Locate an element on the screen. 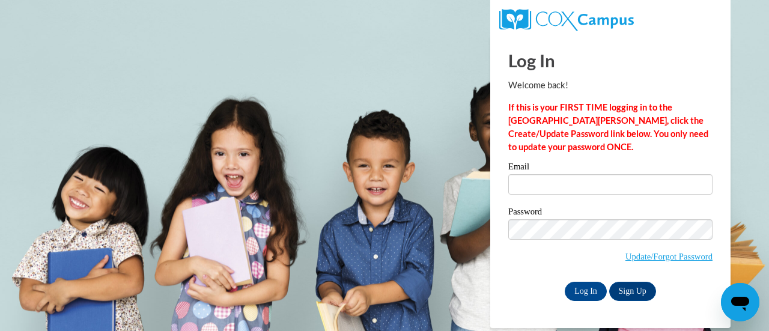 The width and height of the screenshot is (769, 331). a: Sign Up is located at coordinates (633, 291).